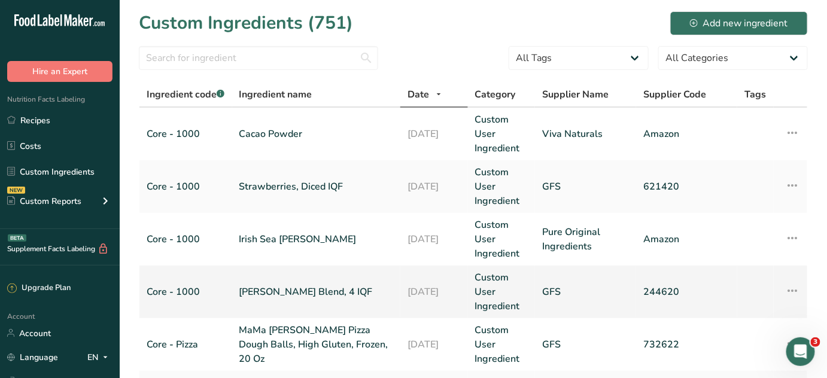  What do you see at coordinates (686, 292) in the screenshot?
I see `a: 244620` at bounding box center [686, 292].